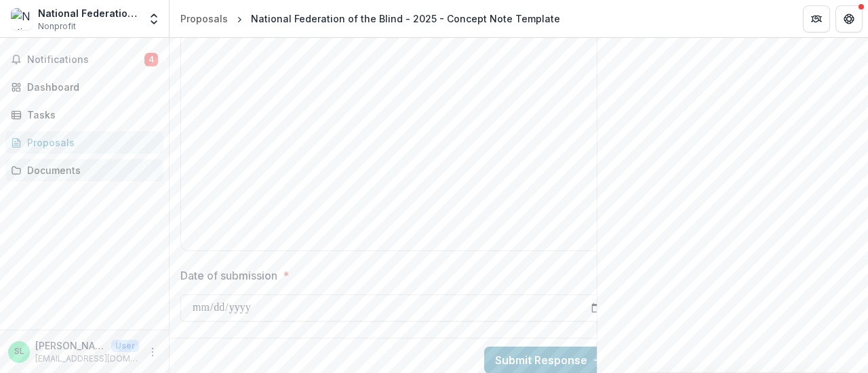 The image size is (868, 373). I want to click on p: Date of submission, so click(229, 276).